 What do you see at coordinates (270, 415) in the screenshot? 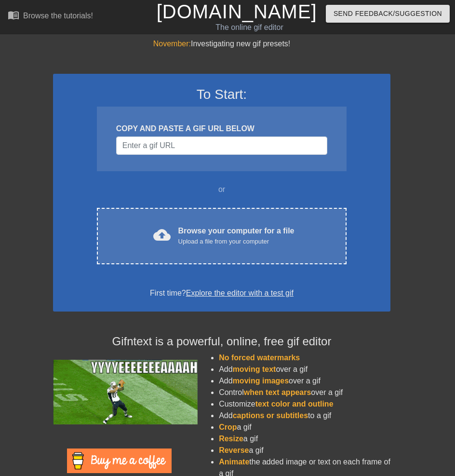
I see `span: captions or subtitles` at bounding box center [270, 415].